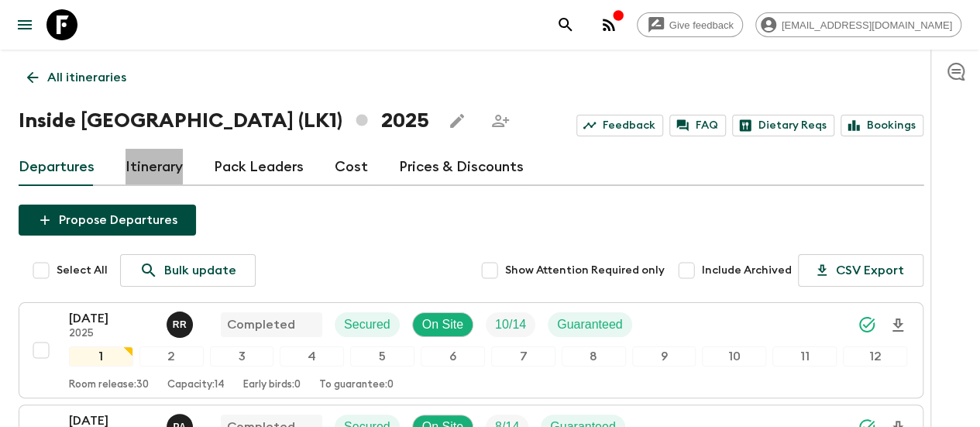  I want to click on span: Show Attention Required only, so click(584, 271).